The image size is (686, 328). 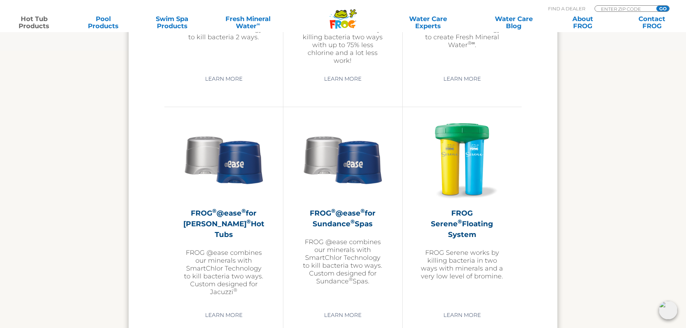 I want to click on p: Find A Dealer, so click(x=567, y=9).